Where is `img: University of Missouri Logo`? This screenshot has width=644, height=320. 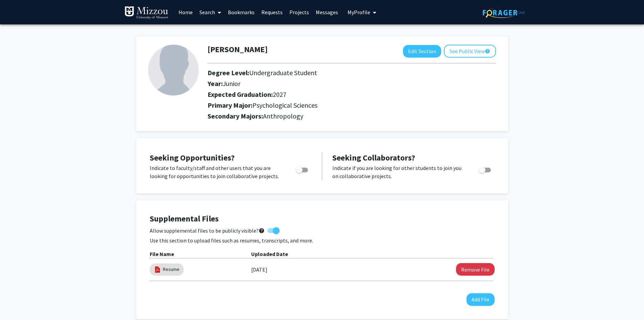 img: University of Missouri Logo is located at coordinates (146, 13).